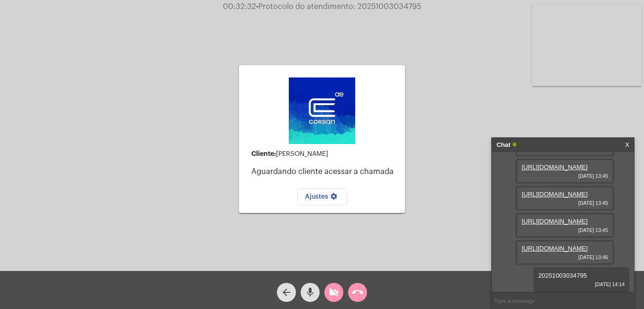 The image size is (644, 309). Describe the element at coordinates (334, 198) in the screenshot. I see `mat-icon: settings` at that location.